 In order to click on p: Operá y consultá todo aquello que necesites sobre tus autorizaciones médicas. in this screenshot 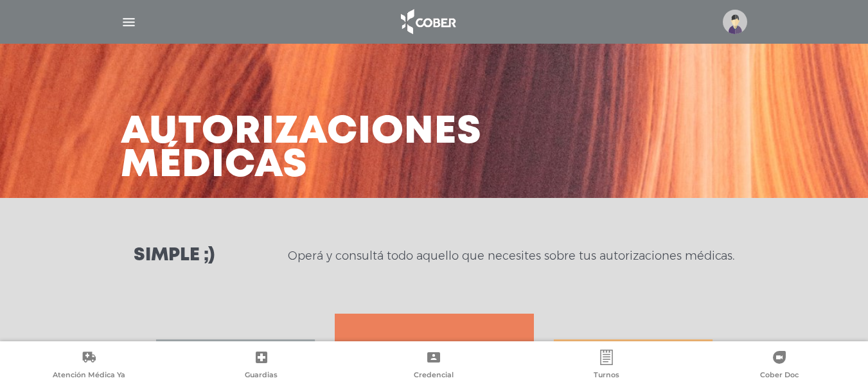, I will do `click(511, 256)`.